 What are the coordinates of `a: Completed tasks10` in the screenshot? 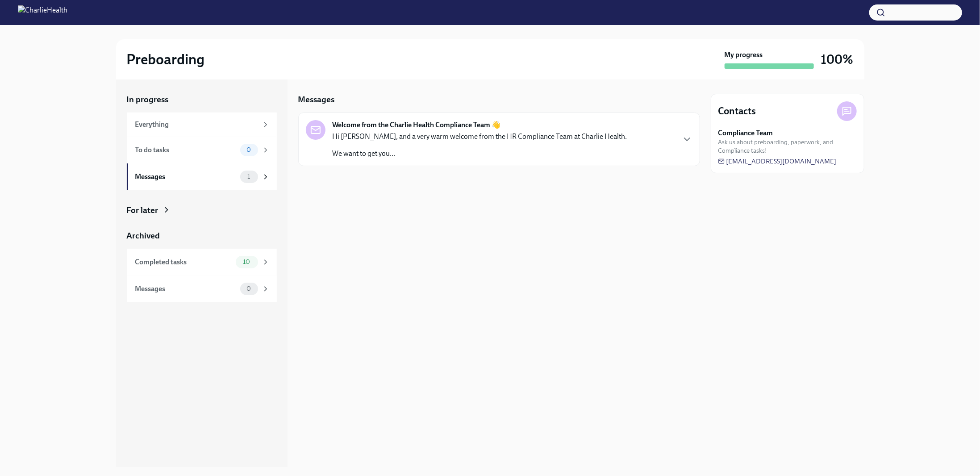 It's located at (202, 263).